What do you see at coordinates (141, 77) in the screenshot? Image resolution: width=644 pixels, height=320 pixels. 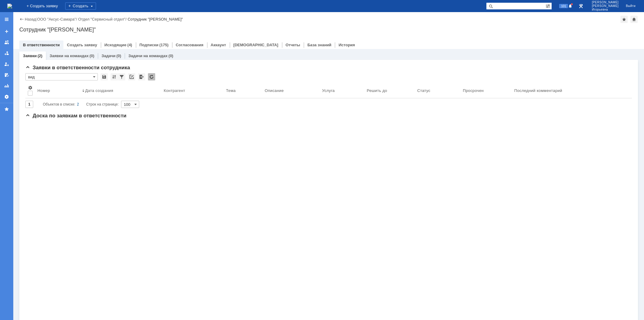 I see `div: Экспорт списка` at bounding box center [141, 77].